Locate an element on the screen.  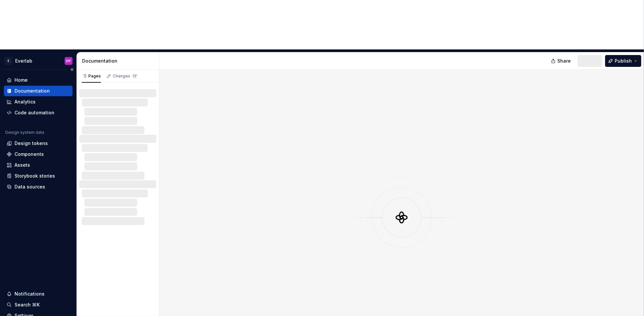
div: Everlab is located at coordinates (24, 61).